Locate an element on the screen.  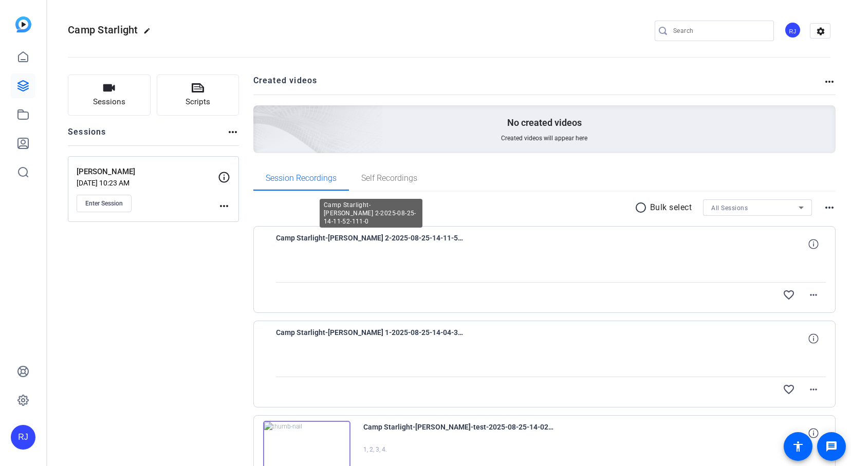
mat-icon: message is located at coordinates (831, 447).